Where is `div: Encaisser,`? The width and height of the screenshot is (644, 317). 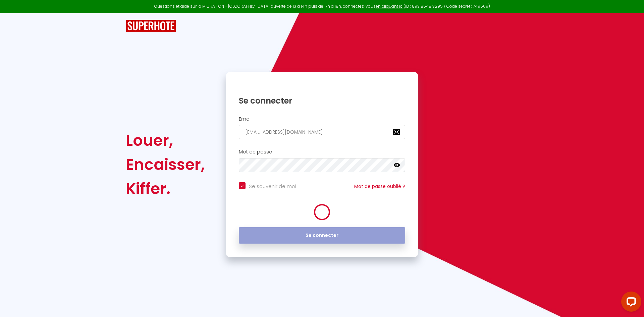 div: Encaisser, is located at coordinates (165, 165).